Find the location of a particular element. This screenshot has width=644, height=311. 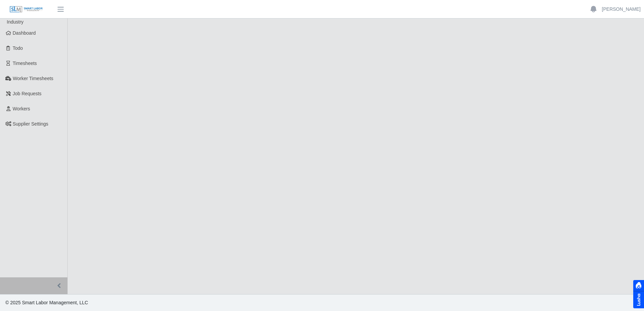

span: © 2025 Smart Labor Management, LLC is located at coordinates (46, 303).